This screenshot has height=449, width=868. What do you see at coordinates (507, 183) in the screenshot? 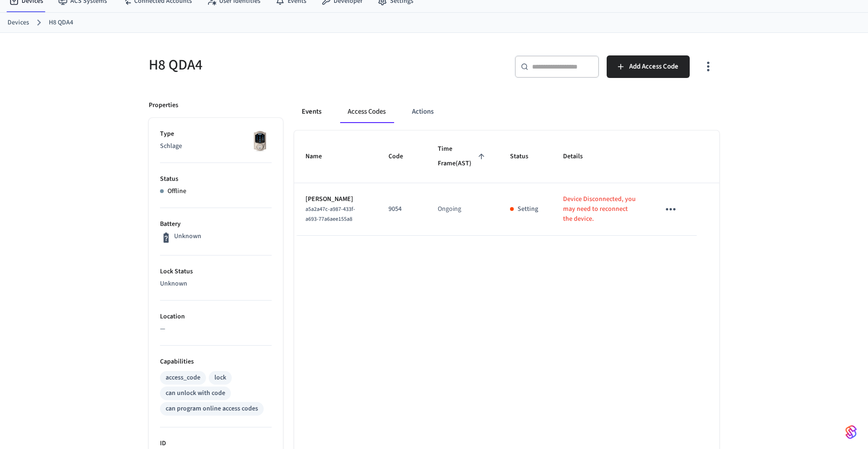
I see `table: sticky table` at bounding box center [507, 183].